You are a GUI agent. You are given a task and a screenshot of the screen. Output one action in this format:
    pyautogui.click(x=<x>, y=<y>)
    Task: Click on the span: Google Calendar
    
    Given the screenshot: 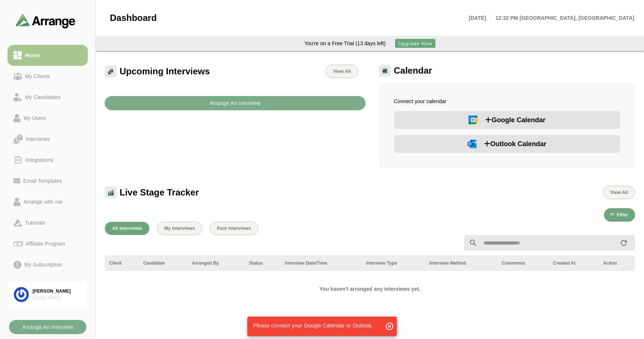 What is the action you would take?
    pyautogui.click(x=515, y=120)
    